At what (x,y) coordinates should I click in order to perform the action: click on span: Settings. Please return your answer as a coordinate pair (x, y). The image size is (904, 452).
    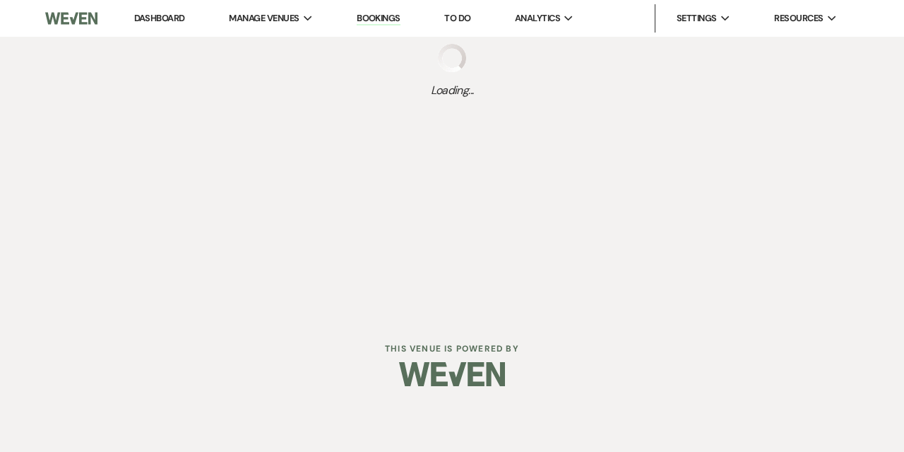
    Looking at the image, I should click on (697, 18).